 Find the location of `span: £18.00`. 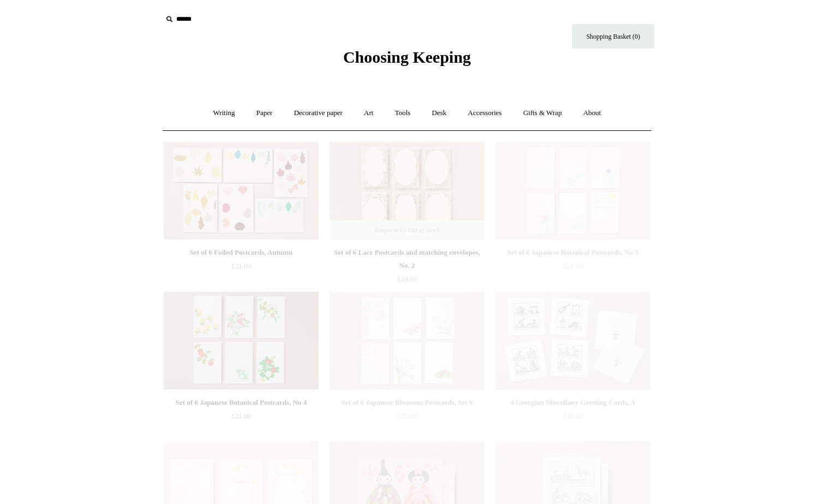

span: £18.00 is located at coordinates (573, 416).